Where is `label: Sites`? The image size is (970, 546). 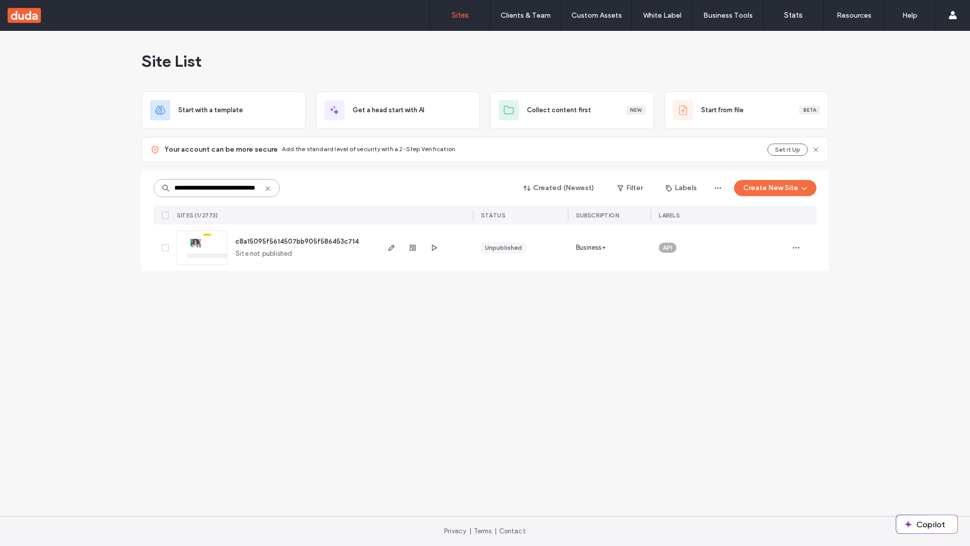
label: Sites is located at coordinates (460, 15).